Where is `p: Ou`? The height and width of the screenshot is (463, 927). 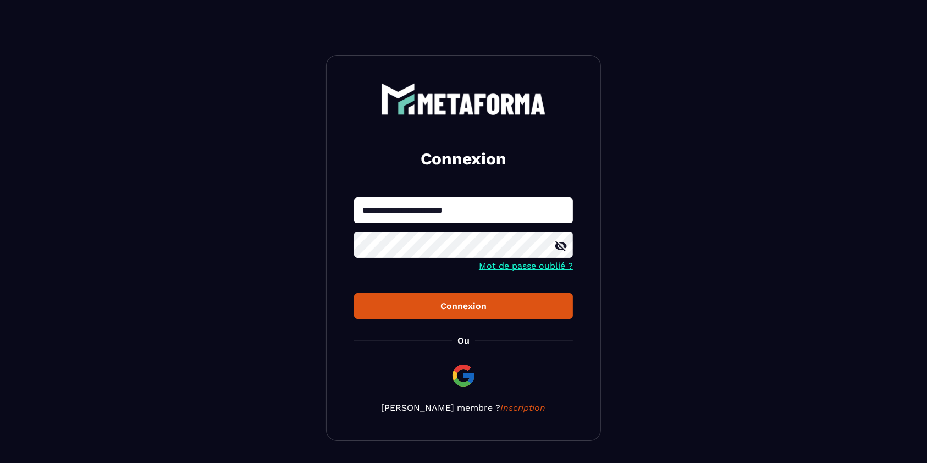
p: Ou is located at coordinates (464, 341).